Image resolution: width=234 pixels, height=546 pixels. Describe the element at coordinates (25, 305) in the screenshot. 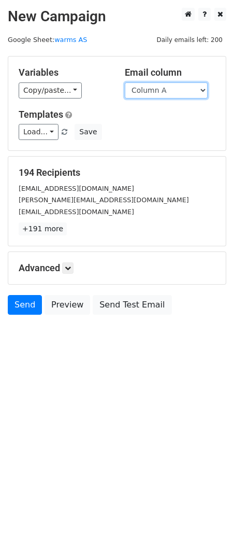

I see `a: Send` at that location.